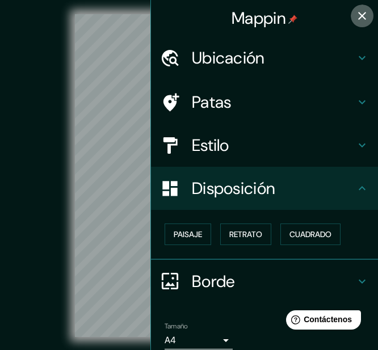 The height and width of the screenshot is (350, 378). What do you see at coordinates (51, 14) in the screenshot?
I see `font: Contáctenos` at bounding box center [51, 14].